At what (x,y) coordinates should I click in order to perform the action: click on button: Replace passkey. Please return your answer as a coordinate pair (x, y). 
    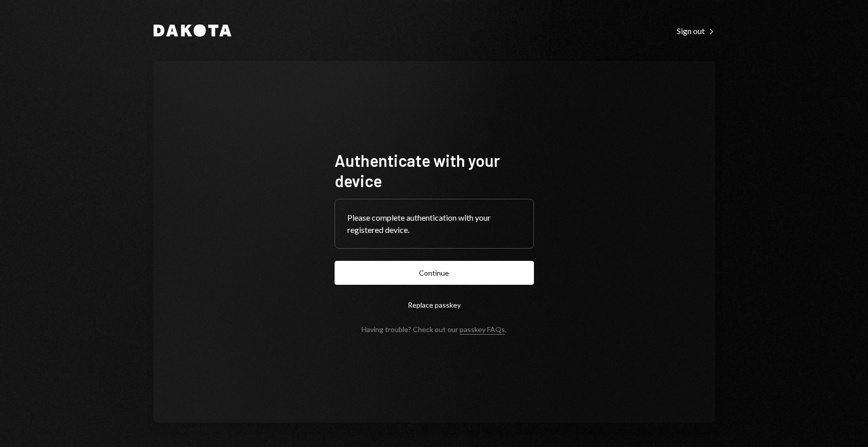
    Looking at the image, I should click on (434, 305).